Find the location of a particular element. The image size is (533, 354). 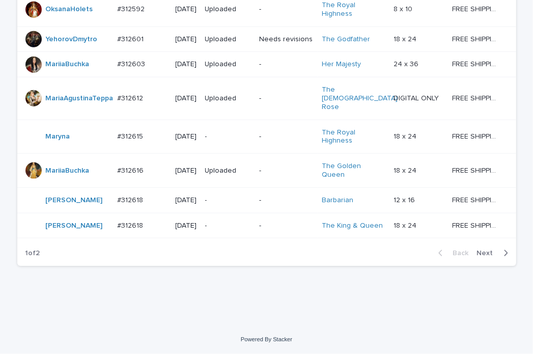

span: Back is located at coordinates (457, 253).